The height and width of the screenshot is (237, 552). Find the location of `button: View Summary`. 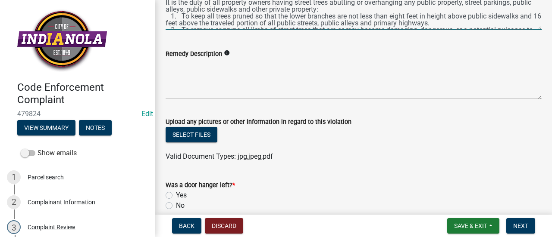

button: View Summary is located at coordinates (46, 128).